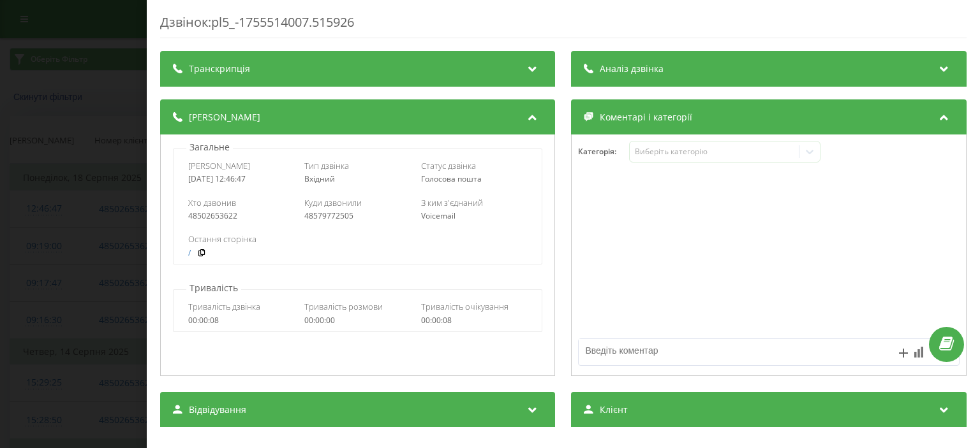 This screenshot has width=980, height=448. Describe the element at coordinates (474, 216) in the screenshot. I see `div: Voicemail` at that location.